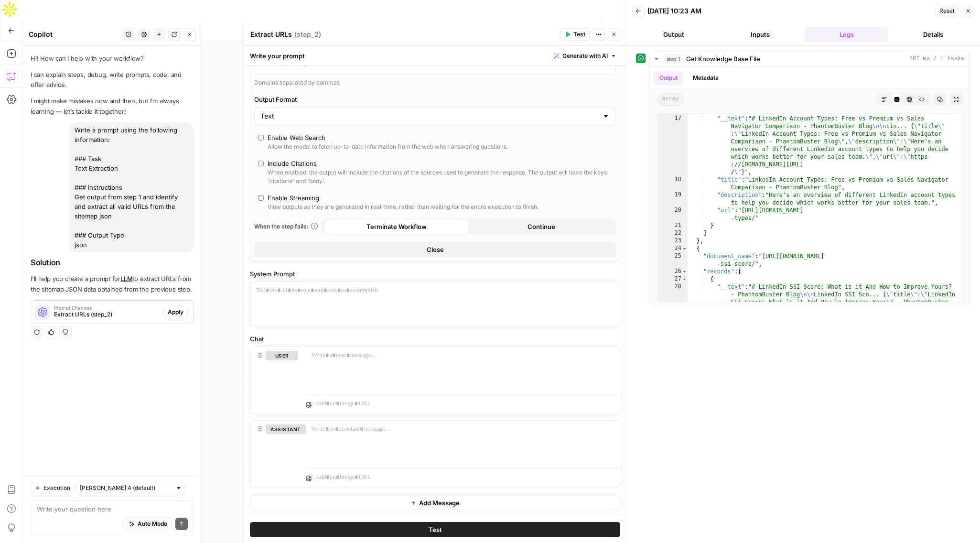 The width and height of the screenshot is (980, 543). Describe the element at coordinates (722, 59) in the screenshot. I see `span: Get Knowledge Base File` at that location.